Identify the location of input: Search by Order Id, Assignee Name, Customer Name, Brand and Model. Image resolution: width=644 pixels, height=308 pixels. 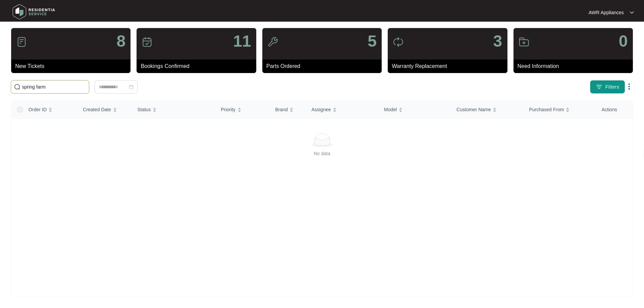
(54, 87).